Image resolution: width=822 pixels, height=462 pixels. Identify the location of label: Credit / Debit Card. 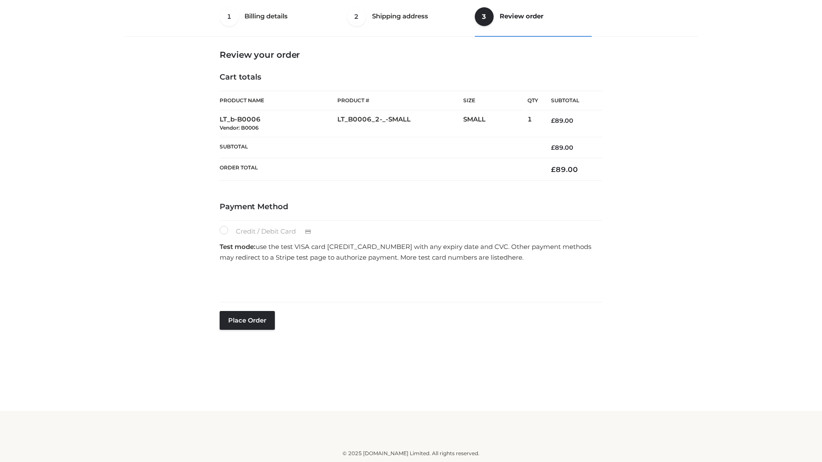
(270, 232).